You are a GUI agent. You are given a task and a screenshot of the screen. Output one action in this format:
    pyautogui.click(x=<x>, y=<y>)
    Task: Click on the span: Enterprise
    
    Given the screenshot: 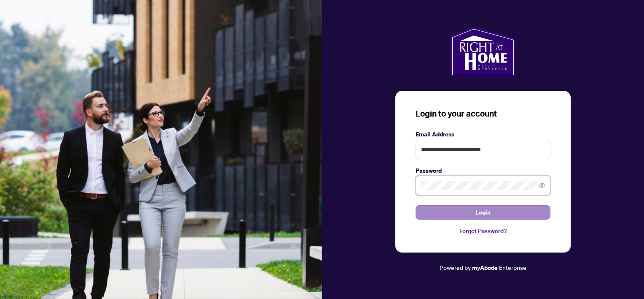 What is the action you would take?
    pyautogui.click(x=512, y=267)
    